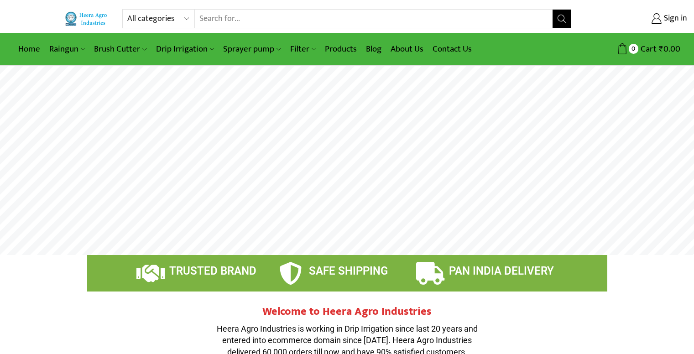 This screenshot has height=354, width=694. What do you see at coordinates (347, 311) in the screenshot?
I see `h2: Welcome to Heera Agro Industries` at bounding box center [347, 311].